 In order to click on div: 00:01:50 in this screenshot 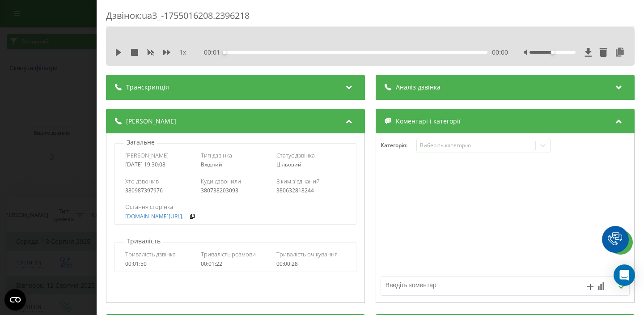, I will do `click(160, 264)`.